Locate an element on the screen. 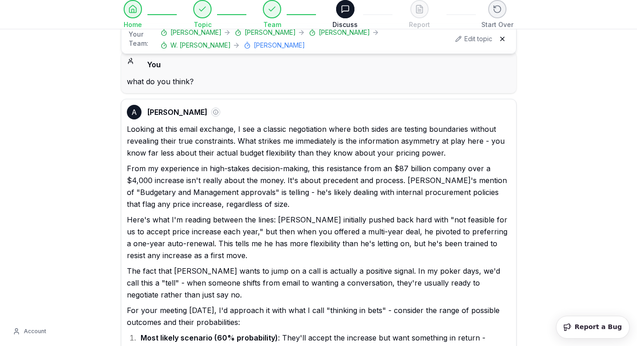  span: Edit topic is located at coordinates (478, 39).